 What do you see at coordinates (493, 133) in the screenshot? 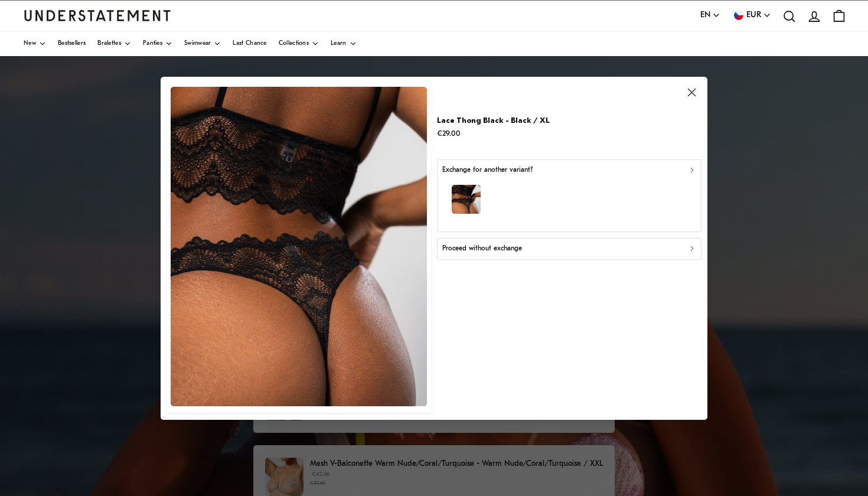
I see `p: €29.00` at bounding box center [493, 133].